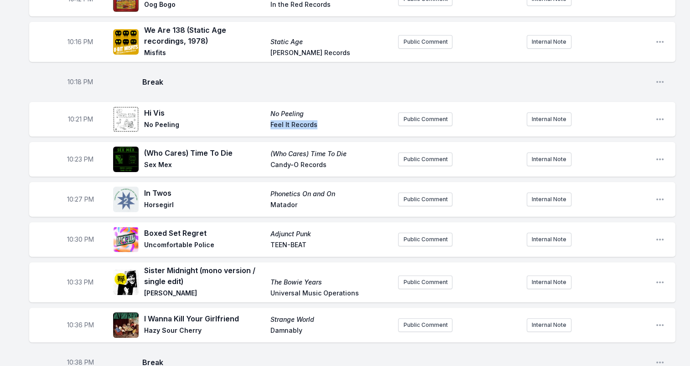 The image size is (690, 366). I want to click on span: TEEN-BEAT, so click(330, 246).